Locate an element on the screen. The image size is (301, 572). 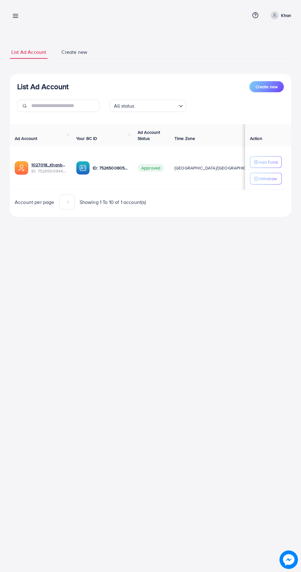
div: Search for option is located at coordinates (148, 106).